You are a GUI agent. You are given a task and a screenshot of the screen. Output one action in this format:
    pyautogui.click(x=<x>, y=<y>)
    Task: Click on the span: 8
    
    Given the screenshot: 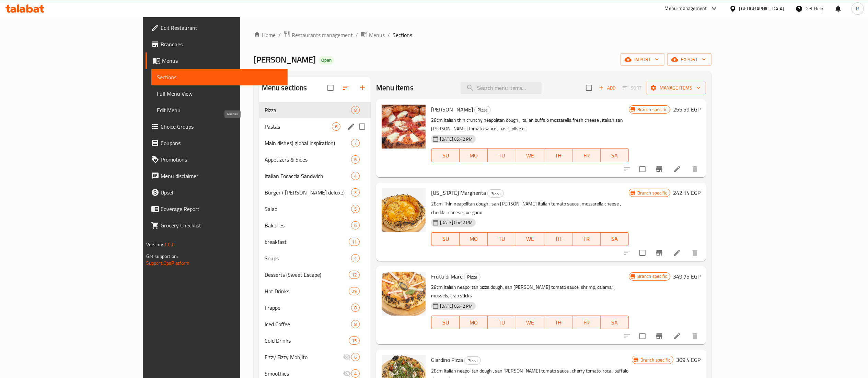 What is the action you would take?
    pyautogui.click(x=355, y=110)
    